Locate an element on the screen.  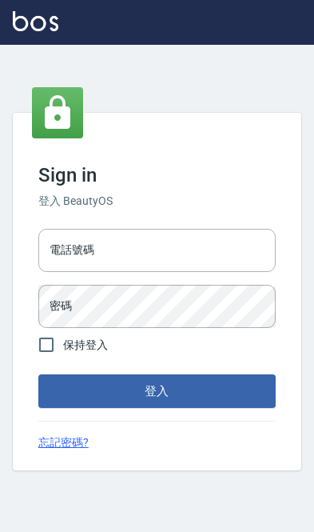
img: Logo is located at coordinates (35, 21).